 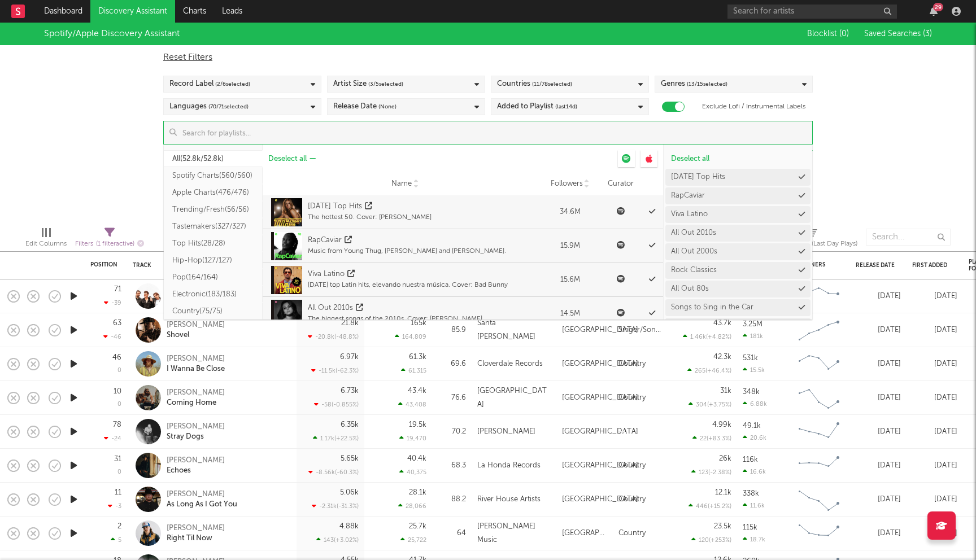 What do you see at coordinates (813, 244) in the screenshot?
I see `div: Last Day Plays (Last Day Plays)` at bounding box center [813, 244].